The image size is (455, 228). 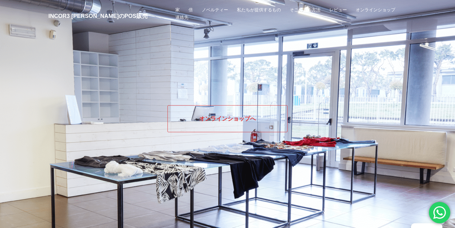 What do you see at coordinates (305, 10) in the screenshot?
I see `a: そこに着く方法` at bounding box center [305, 10].